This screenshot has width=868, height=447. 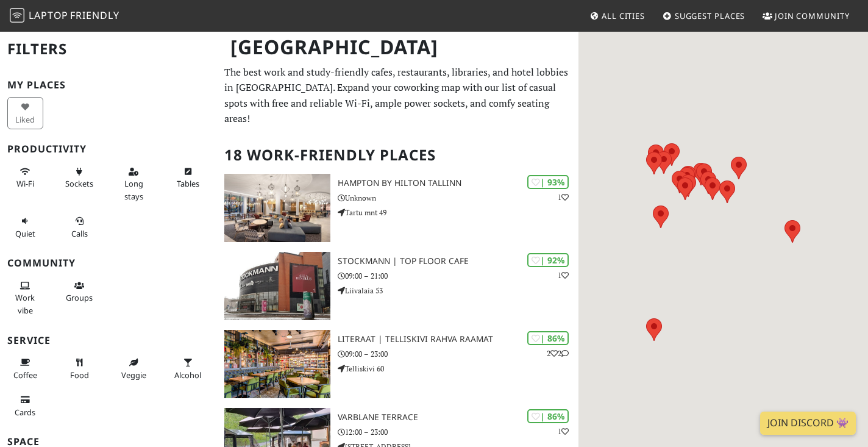 I want to click on span: Video/audio calls, so click(x=80, y=233).